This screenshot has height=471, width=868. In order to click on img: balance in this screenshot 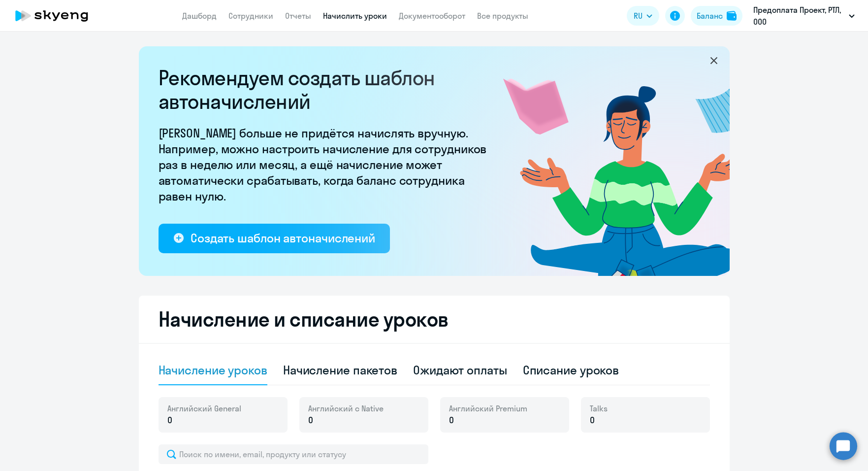, I will do `click(732, 16)`.